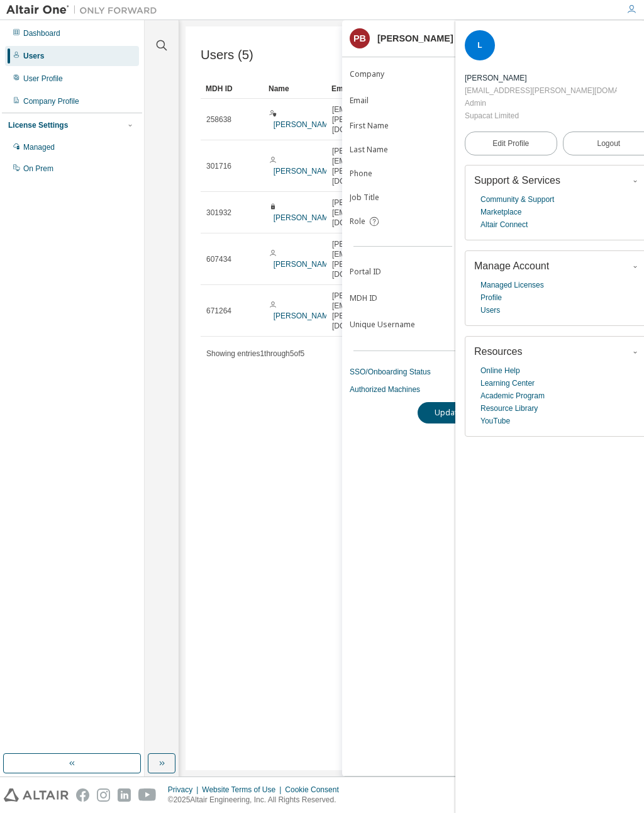  I want to click on span: Edit Profile, so click(510, 144).